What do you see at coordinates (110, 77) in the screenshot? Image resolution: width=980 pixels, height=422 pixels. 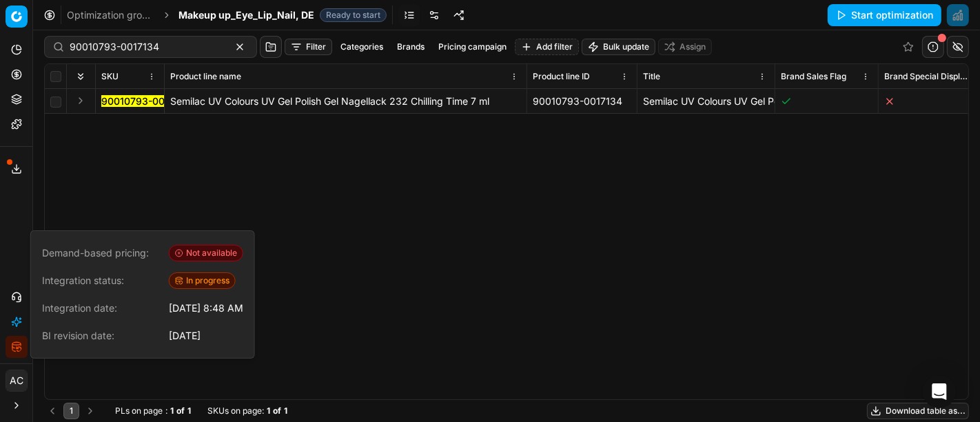 I see `span: SKU` at bounding box center [110, 77].